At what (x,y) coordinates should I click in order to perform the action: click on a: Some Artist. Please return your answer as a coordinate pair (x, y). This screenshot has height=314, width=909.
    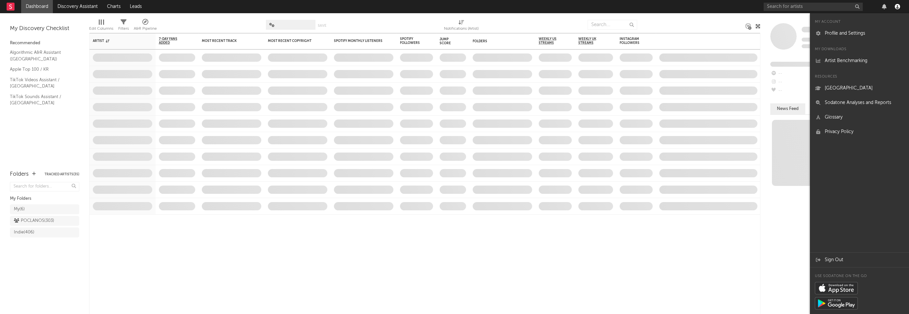
    Looking at the image, I should click on (817, 30).